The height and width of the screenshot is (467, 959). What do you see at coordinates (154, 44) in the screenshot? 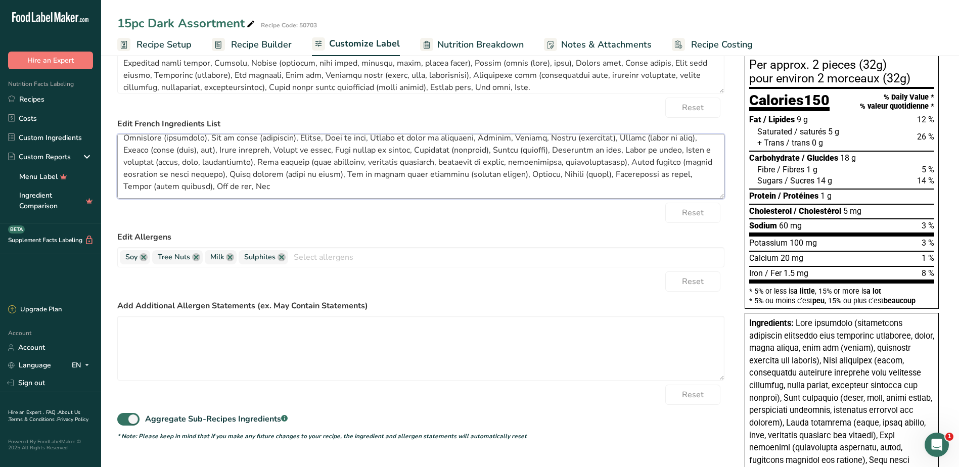
I see `a: Recipe Setup` at bounding box center [154, 44].